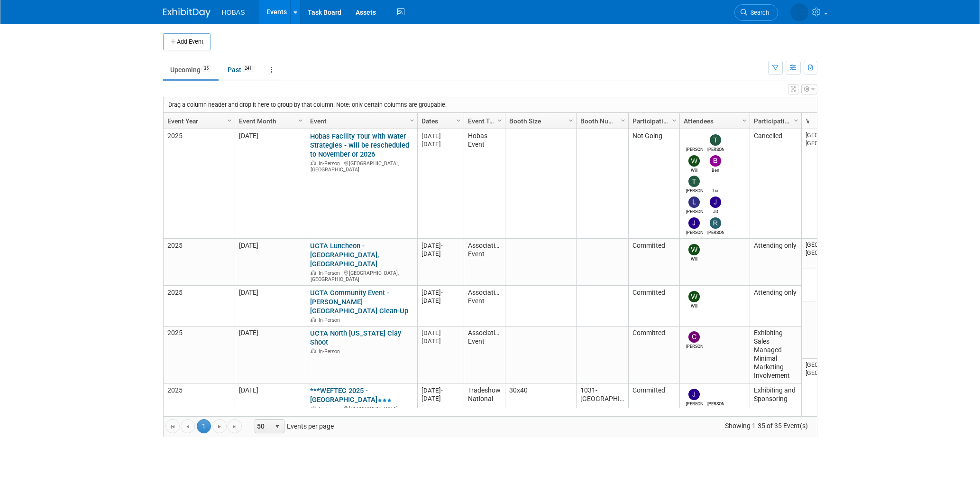 The image size is (980, 477). Describe the element at coordinates (220, 426) in the screenshot. I see `span: Go to the next page` at that location.